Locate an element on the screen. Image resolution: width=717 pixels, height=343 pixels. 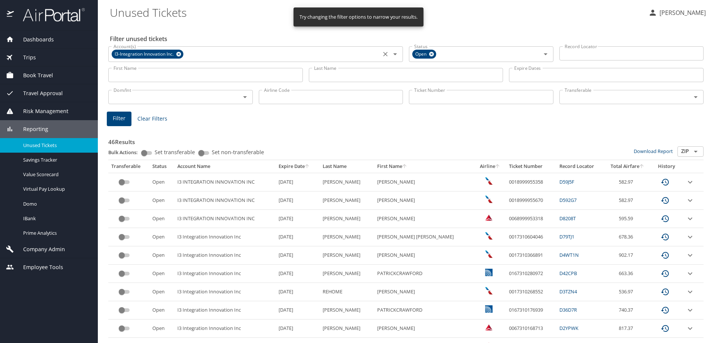
th: Airline is located at coordinates (490, 167).